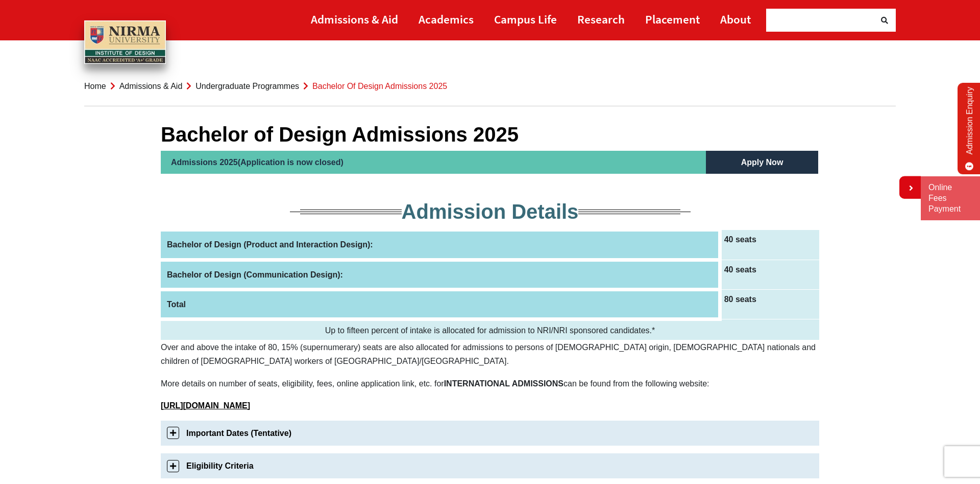 The width and height of the screenshot is (980, 484). Describe the element at coordinates (440, 274) in the screenshot. I see `th: Bachelor of Design (Communication Design):` at that location.